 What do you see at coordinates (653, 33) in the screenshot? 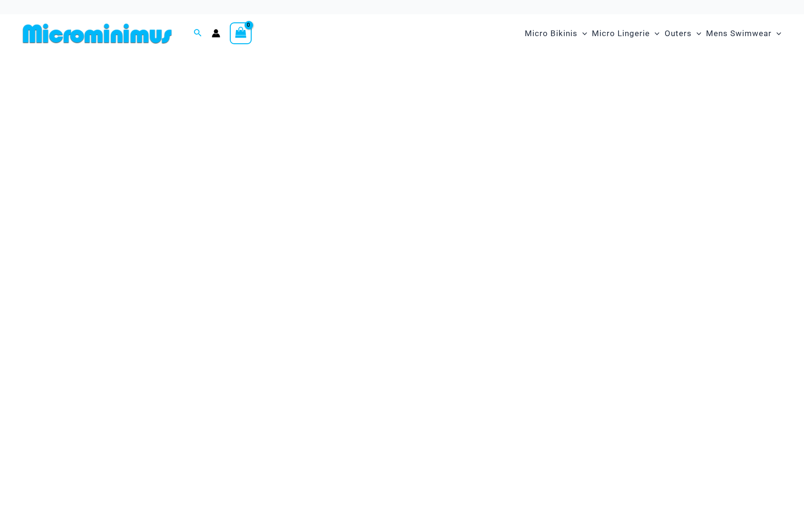
I see `nav: Site Navigation` at bounding box center [653, 33].